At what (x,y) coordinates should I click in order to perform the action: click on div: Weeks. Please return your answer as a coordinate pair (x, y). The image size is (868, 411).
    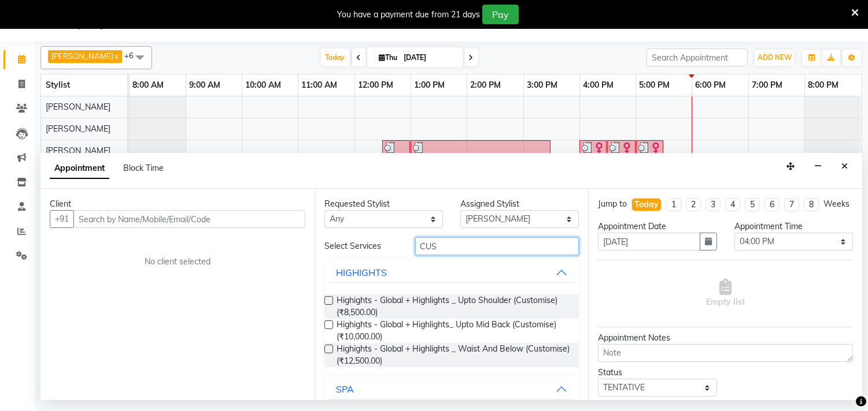
    Looking at the image, I should click on (836, 204).